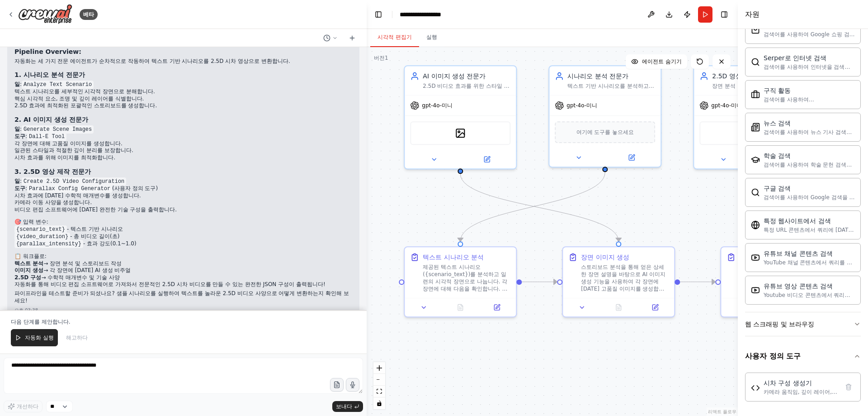  What do you see at coordinates (598, 76) in the screenshot?
I see `font: 시나리오 분석 전문가` at bounding box center [598, 76].